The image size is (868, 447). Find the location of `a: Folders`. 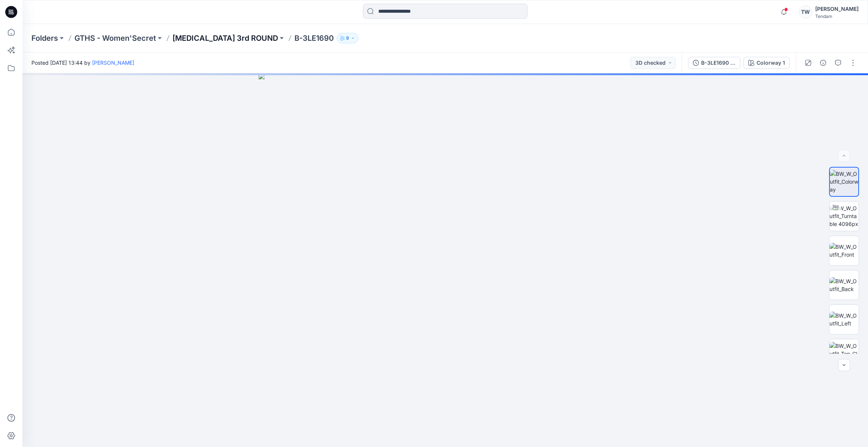

a: Folders is located at coordinates (45, 38).